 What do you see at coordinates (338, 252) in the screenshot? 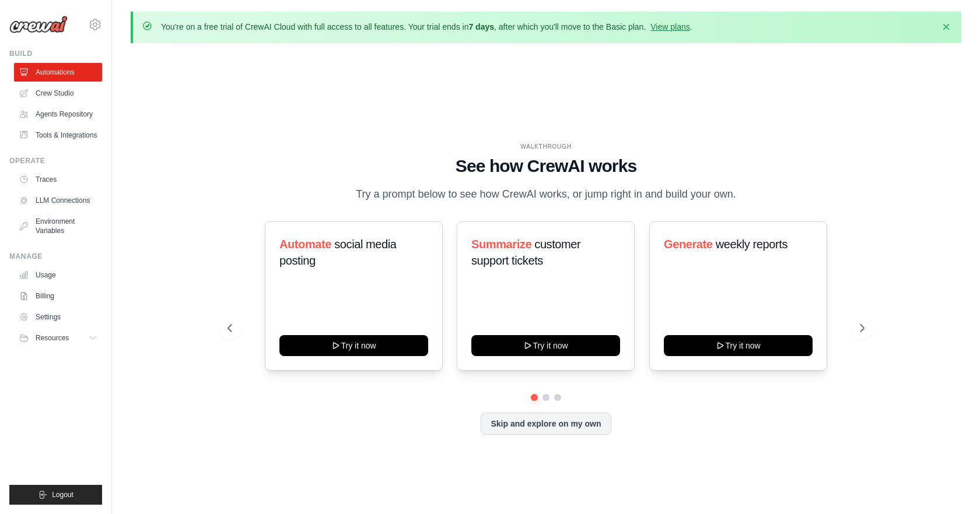
I see `span: social media posting` at bounding box center [338, 252].